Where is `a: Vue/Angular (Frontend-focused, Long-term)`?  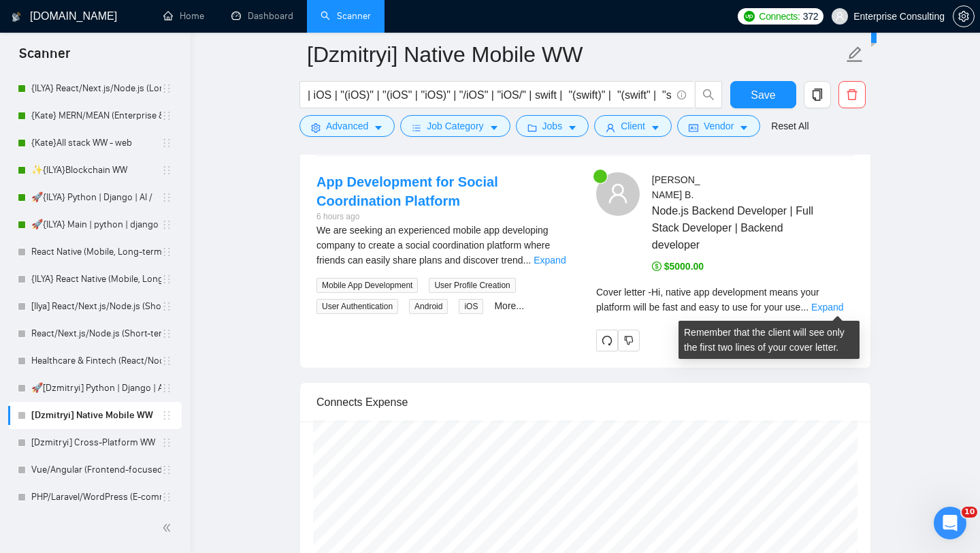 a: Vue/Angular (Frontend-focused, Long-term) is located at coordinates (96, 470).